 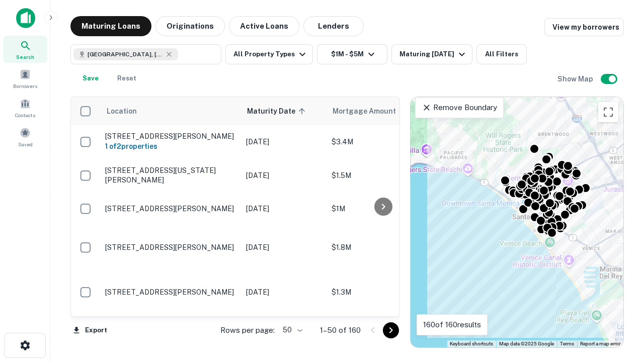 I want to click on a: Report a map error, so click(x=601, y=343).